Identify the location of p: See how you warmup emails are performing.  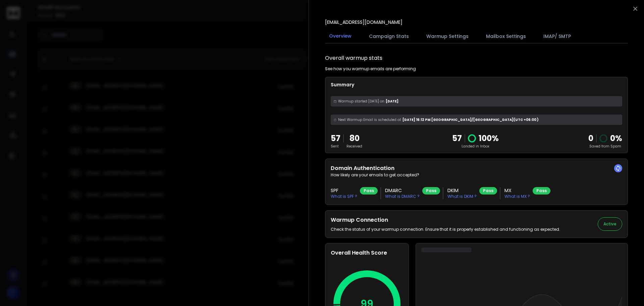
(370, 69).